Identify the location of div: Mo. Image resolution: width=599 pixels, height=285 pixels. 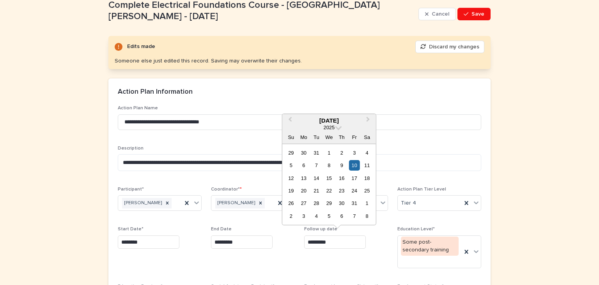
(304, 137).